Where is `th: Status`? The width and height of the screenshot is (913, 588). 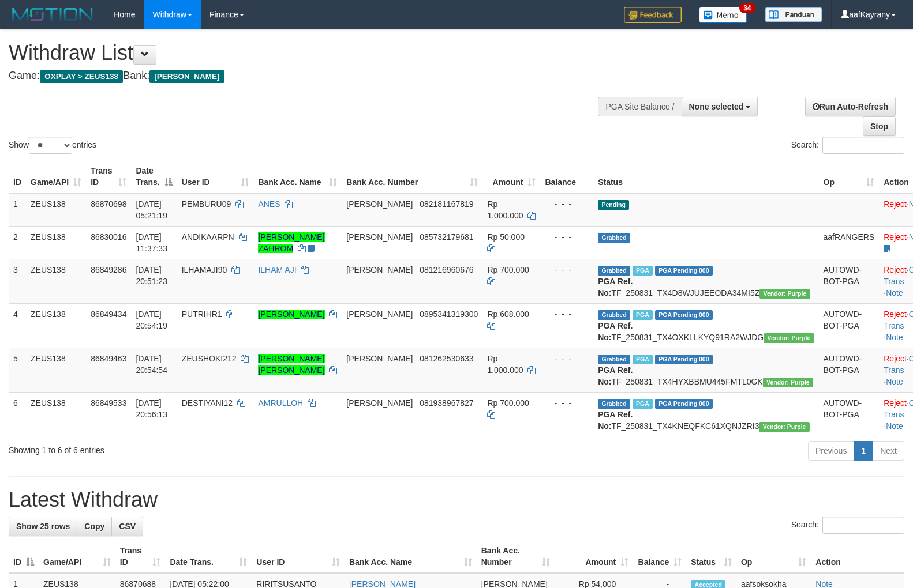
th: Status is located at coordinates (706, 177).